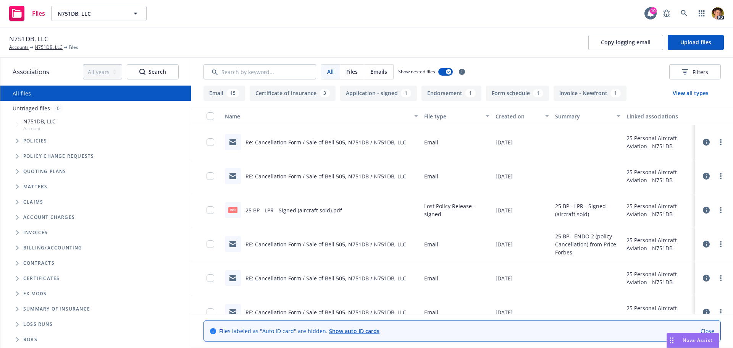 The image size is (733, 348). Describe the element at coordinates (322, 116) in the screenshot. I see `button: Name` at that location.